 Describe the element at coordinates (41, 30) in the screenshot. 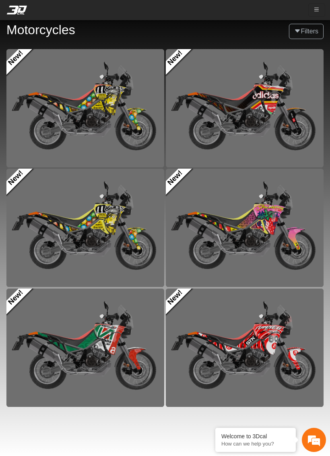

I see `h2: Motorcycles` at that location.